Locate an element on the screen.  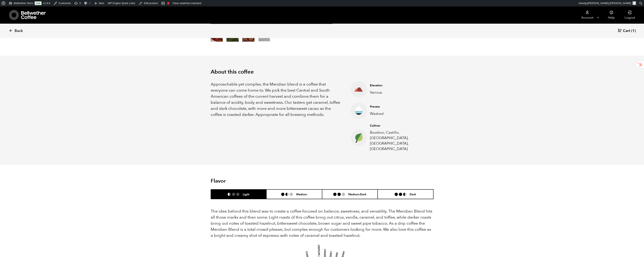
h6: Dark is located at coordinates (413, 194).